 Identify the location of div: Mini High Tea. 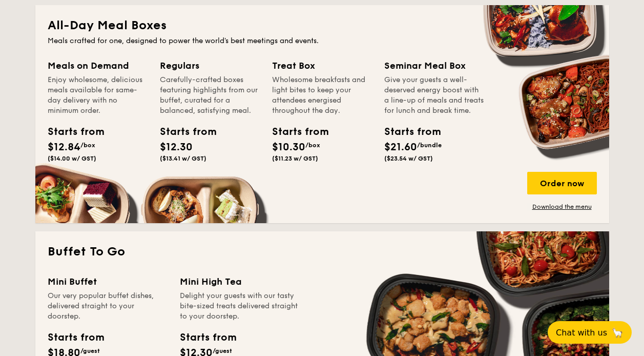
(240, 281).